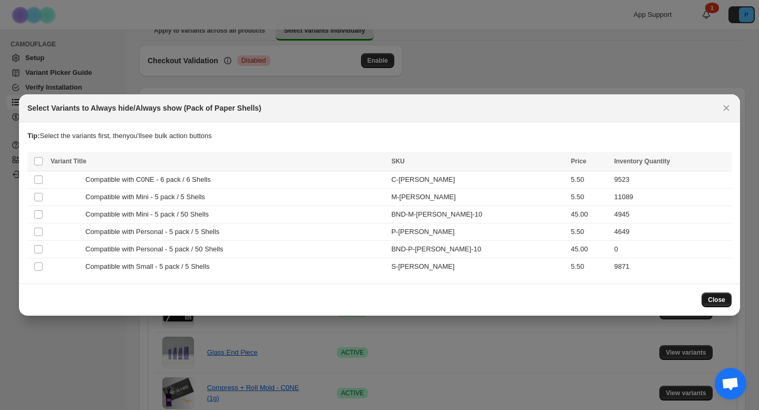 This screenshot has width=759, height=410. What do you see at coordinates (717, 300) in the screenshot?
I see `span: Close` at bounding box center [717, 300].